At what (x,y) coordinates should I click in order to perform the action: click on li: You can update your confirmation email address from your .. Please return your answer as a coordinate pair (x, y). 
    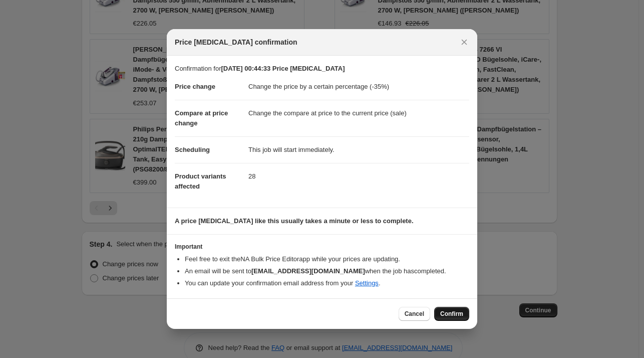
    Looking at the image, I should click on (327, 283).